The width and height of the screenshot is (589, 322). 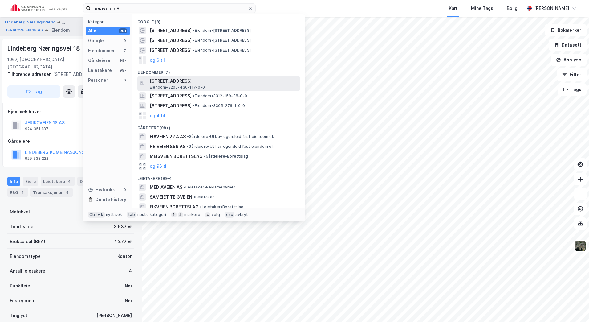 I want to click on img: cushman-wakefield-realkapital-logo.202ea83816669bd177139c58696a8fa1.svg, so click(x=39, y=8).